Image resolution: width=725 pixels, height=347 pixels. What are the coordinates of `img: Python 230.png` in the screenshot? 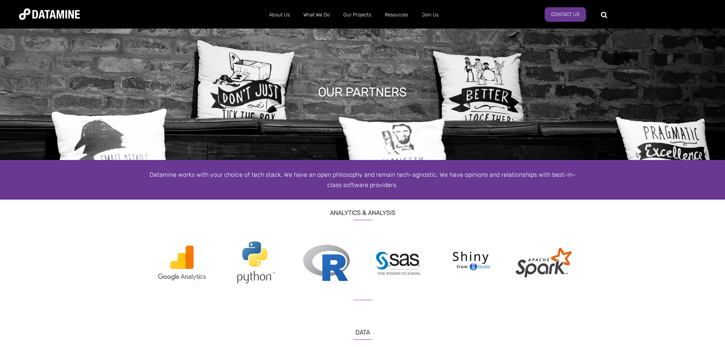 It's located at (254, 262).